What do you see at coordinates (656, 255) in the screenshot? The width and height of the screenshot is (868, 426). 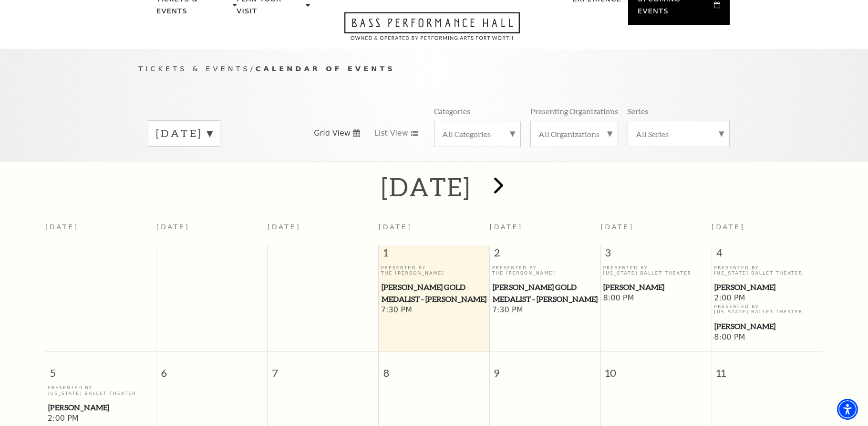 I see `span: 3` at bounding box center [656, 255].